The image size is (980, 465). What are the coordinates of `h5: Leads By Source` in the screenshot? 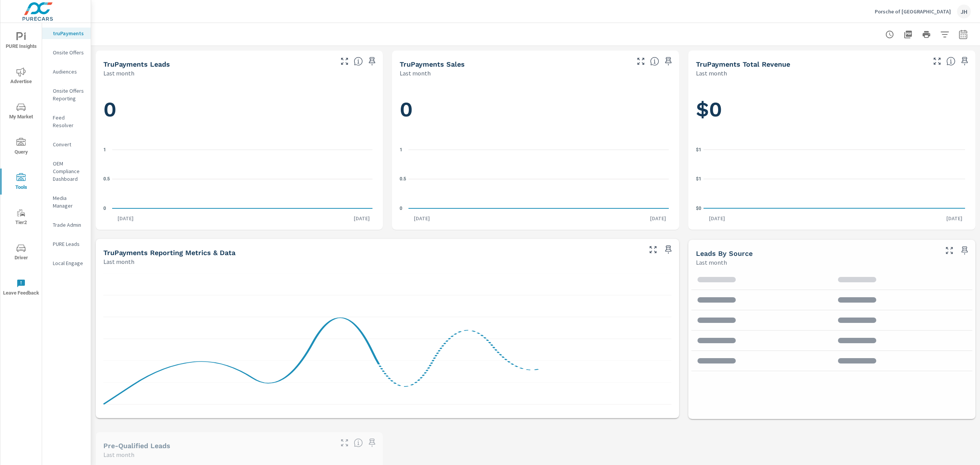 It's located at (724, 253).